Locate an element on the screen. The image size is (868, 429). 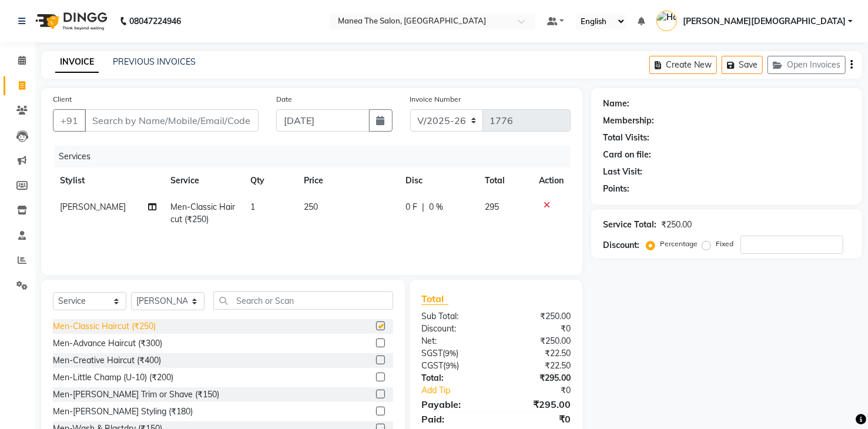
span: 1 is located at coordinates (253, 207).